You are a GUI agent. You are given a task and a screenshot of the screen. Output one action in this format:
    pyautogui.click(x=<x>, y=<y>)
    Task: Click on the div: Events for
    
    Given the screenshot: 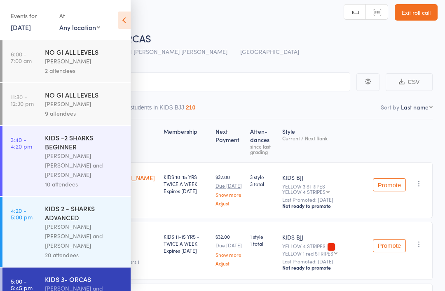 What is the action you would take?
    pyautogui.click(x=31, y=16)
    